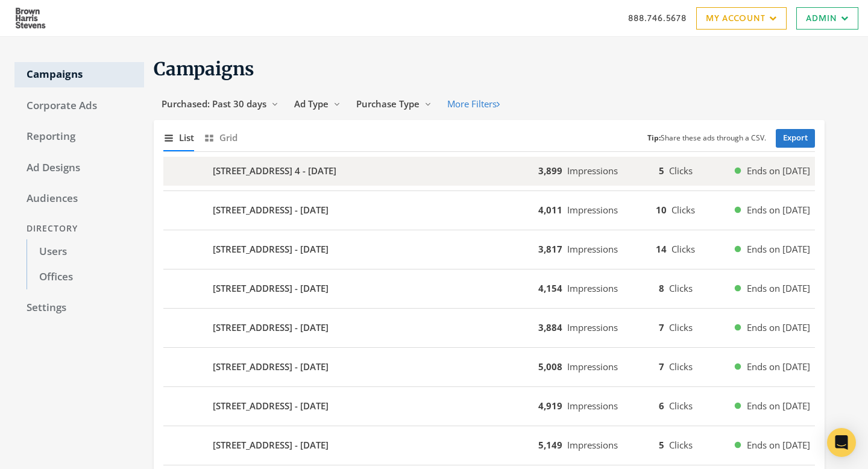 The height and width of the screenshot is (469, 868). I want to click on span: Purchase Type, so click(388, 104).